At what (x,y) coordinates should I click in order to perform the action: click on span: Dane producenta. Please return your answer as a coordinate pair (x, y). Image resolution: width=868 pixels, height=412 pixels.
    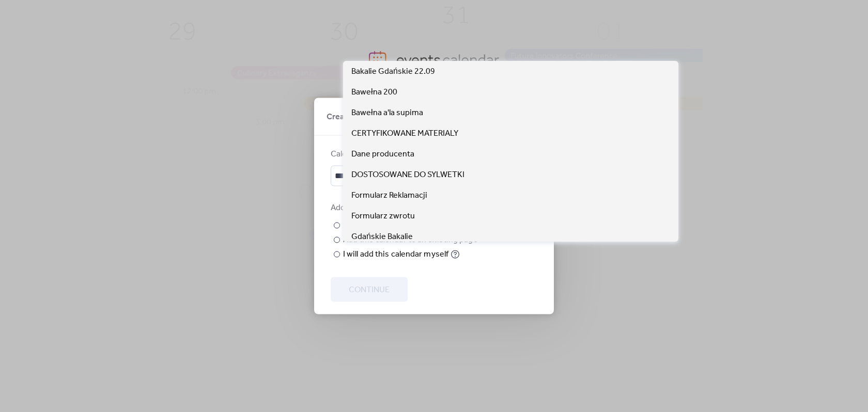
    Looking at the image, I should click on (383, 154).